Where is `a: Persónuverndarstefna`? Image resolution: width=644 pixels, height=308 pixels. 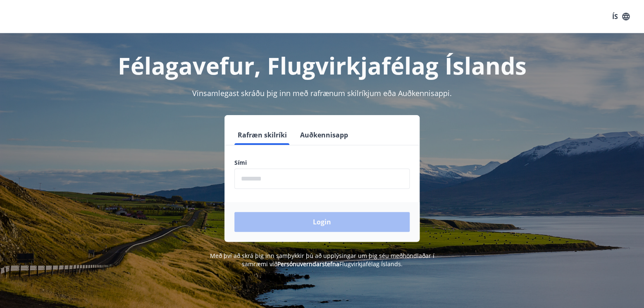
a: Persónuverndarstefna is located at coordinates (308, 264).